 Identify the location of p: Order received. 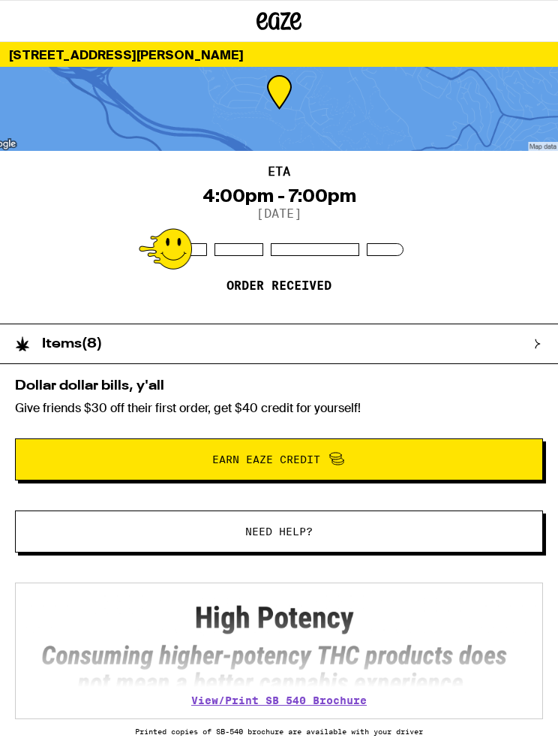
(279, 286).